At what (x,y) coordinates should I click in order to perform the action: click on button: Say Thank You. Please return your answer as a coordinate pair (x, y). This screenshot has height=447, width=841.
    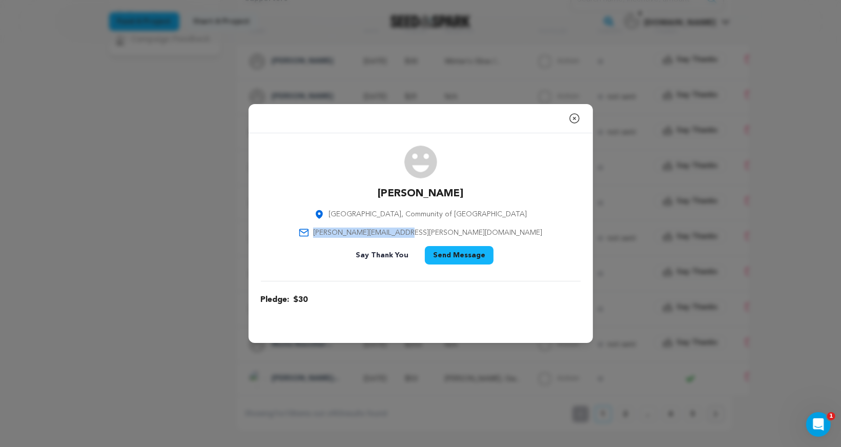
    Looking at the image, I should click on (382, 255).